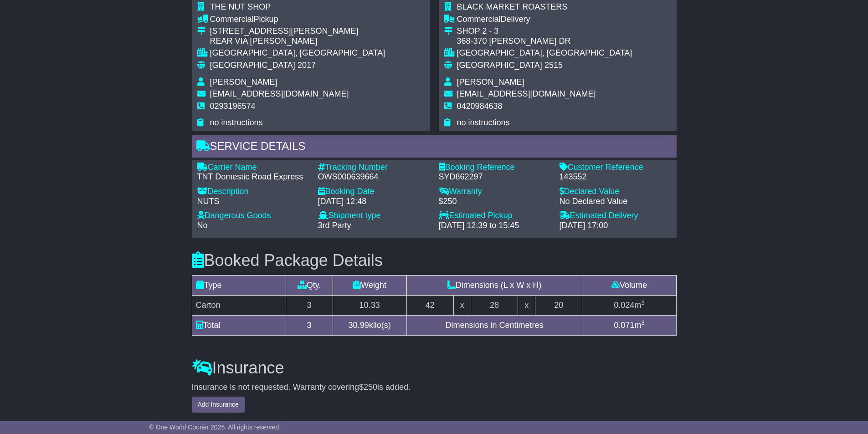 The height and width of the screenshot is (434, 868). What do you see at coordinates (434, 260) in the screenshot?
I see `h3: Booked Package Details` at bounding box center [434, 260].